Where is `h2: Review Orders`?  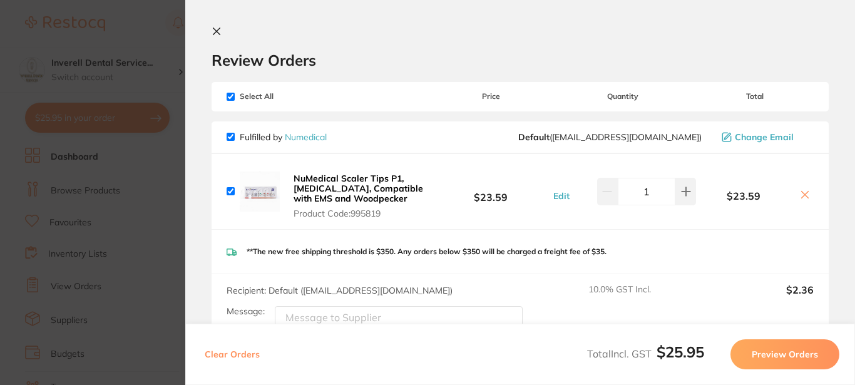
h2: Review Orders is located at coordinates (520, 60).